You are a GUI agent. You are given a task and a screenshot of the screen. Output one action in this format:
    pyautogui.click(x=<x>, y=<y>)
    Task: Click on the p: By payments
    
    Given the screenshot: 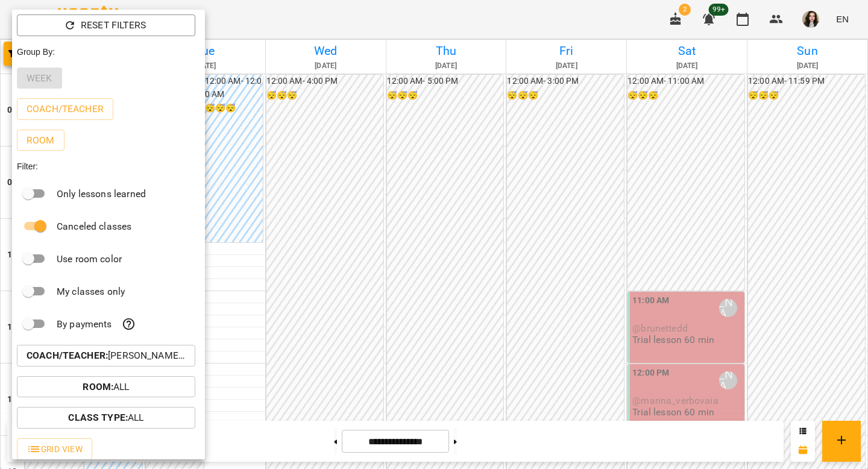 What is the action you would take?
    pyautogui.click(x=85, y=324)
    